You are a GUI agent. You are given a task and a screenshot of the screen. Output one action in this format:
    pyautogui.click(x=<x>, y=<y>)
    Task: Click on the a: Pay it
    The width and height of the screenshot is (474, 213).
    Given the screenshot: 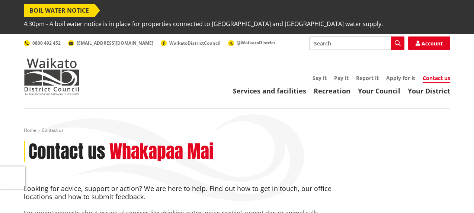 What is the action you would take?
    pyautogui.click(x=341, y=78)
    